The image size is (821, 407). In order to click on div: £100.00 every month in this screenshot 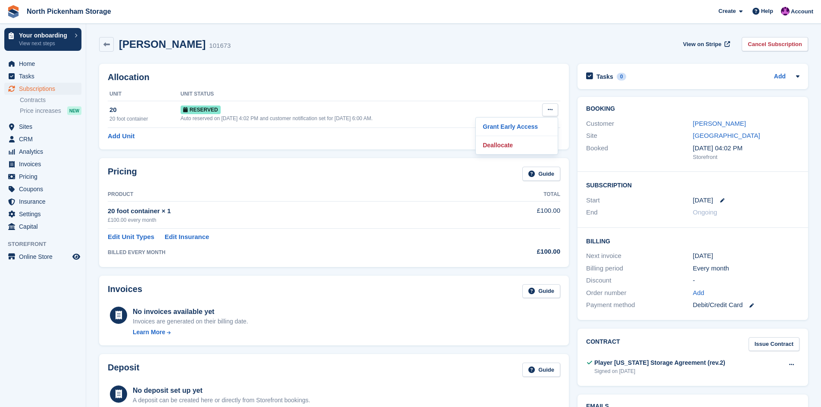, I will do `click(291, 220)`.